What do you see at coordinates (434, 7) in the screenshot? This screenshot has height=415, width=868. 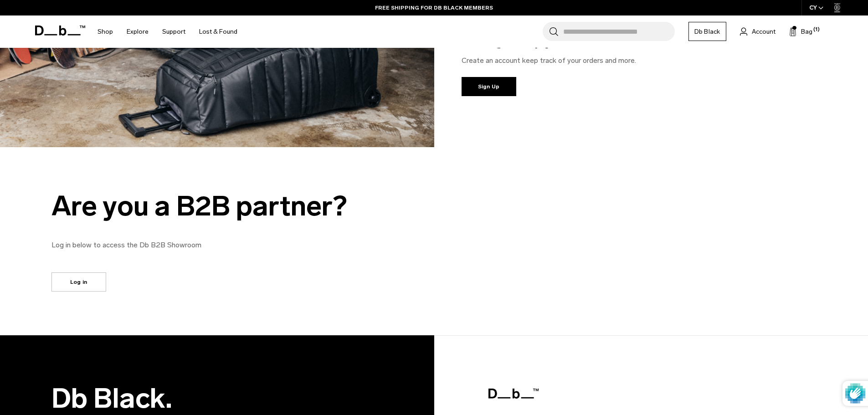 I see `a: FREE SHIPPING FOR DB BLACK MEMBERS` at bounding box center [434, 7].